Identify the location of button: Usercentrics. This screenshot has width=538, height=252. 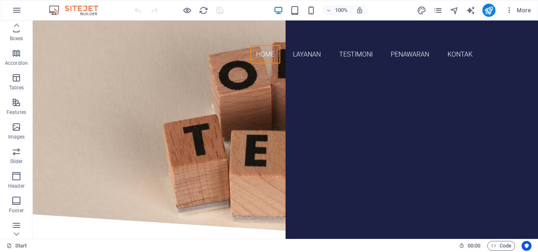
(527, 246).